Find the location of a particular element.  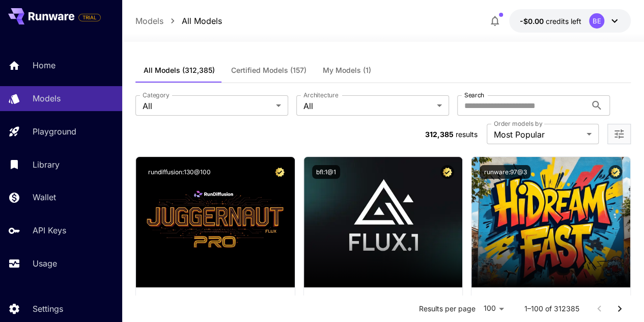

label: Architecture is located at coordinates (321, 95).